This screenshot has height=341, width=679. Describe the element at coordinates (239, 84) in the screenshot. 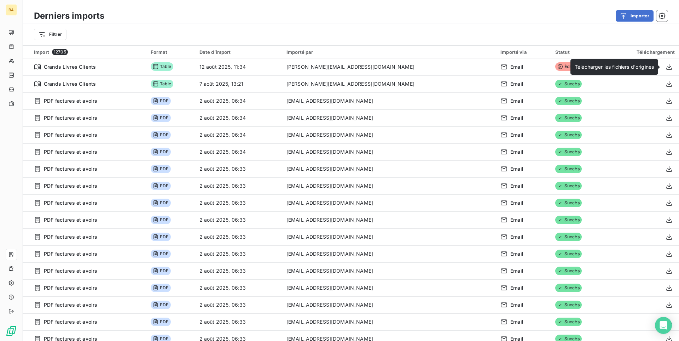

I see `td: 7 août 2025, 13:21` at that location.